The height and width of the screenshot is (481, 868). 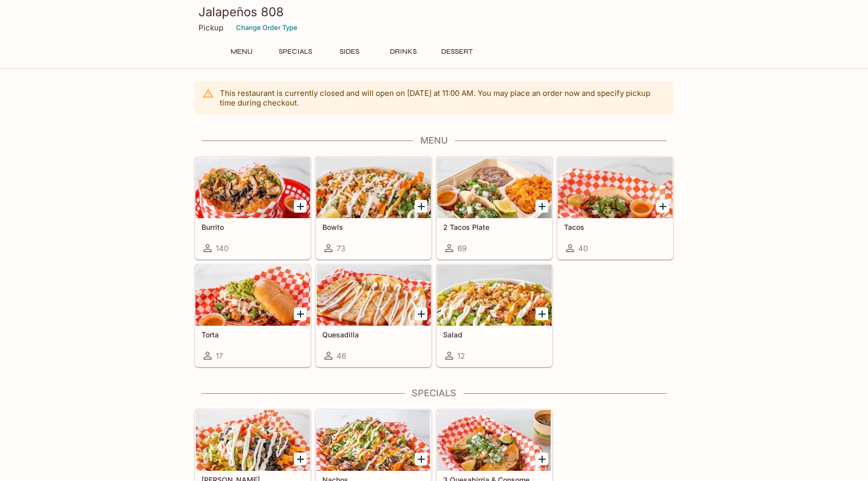 What do you see at coordinates (253, 227) in the screenshot?
I see `h5: Burrito` at bounding box center [253, 227].